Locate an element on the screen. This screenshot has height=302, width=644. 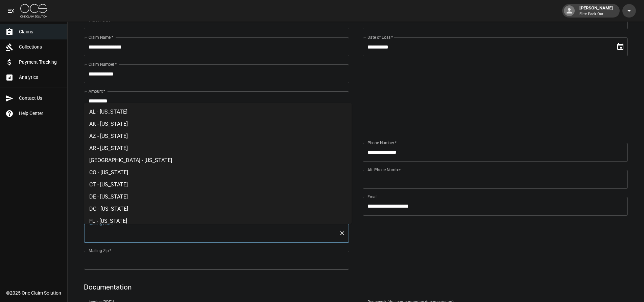
span: Analytics is located at coordinates (40, 77).